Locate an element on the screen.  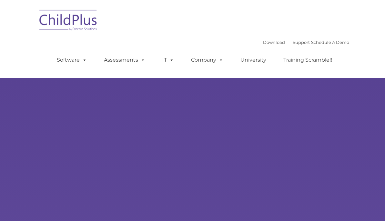
a: Download is located at coordinates (274, 42).